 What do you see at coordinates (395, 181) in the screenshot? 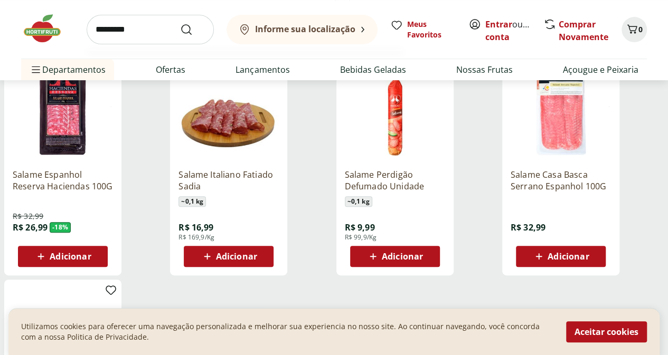
I see `a: Salame Perdigão Defumado Unidade` at bounding box center [395, 181].